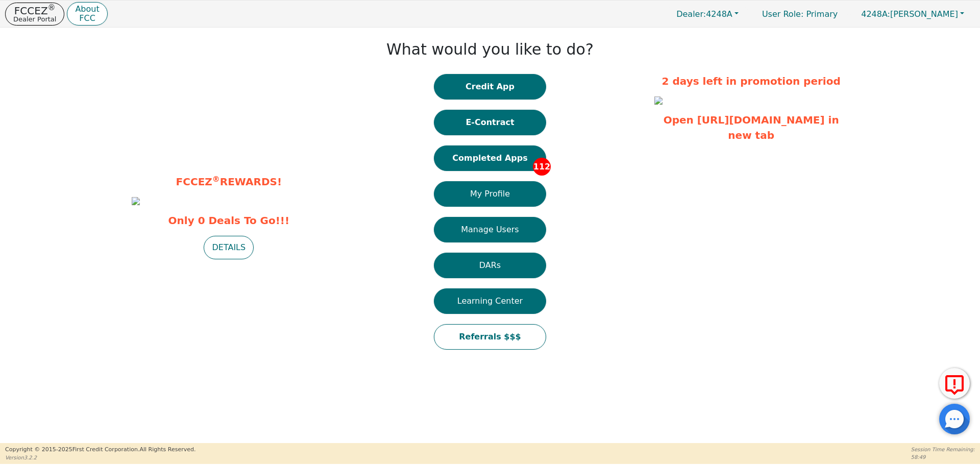 The image size is (980, 465). I want to click on button: FCCEZ®Dealer Portal, so click(35, 14).